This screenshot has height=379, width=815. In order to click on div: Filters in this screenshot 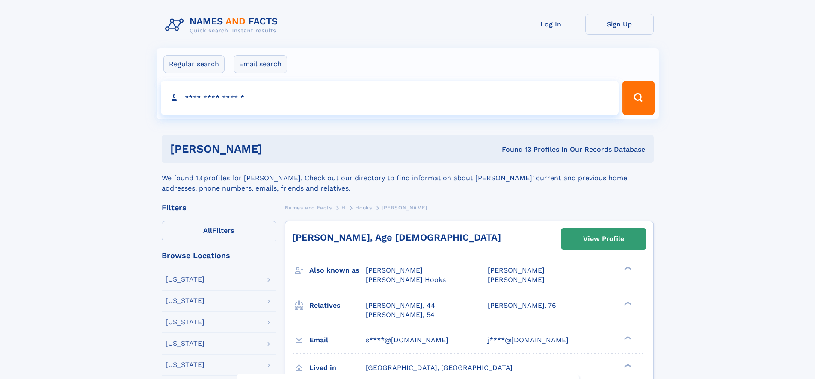, I will do `click(219, 208)`.